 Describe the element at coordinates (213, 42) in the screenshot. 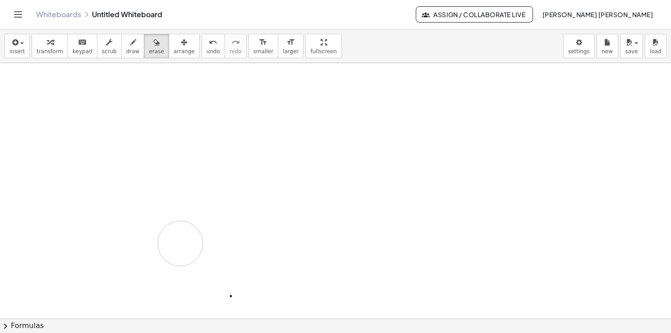

I see `i: undo` at that location.